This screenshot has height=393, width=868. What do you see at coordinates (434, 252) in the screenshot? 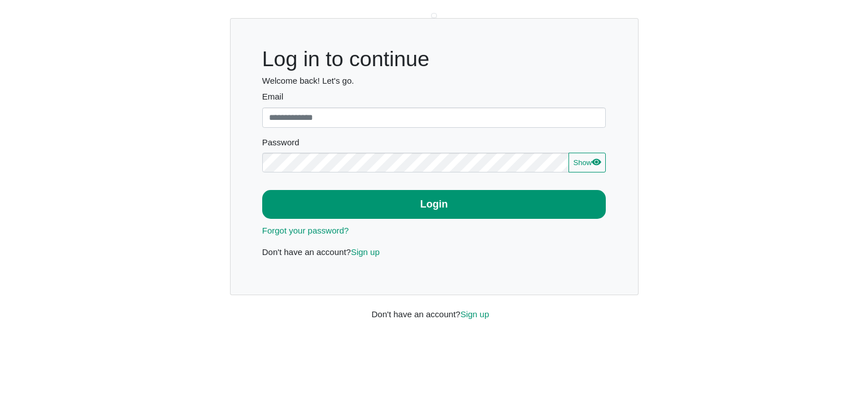
I see `p: Don't have an account?` at bounding box center [434, 252].